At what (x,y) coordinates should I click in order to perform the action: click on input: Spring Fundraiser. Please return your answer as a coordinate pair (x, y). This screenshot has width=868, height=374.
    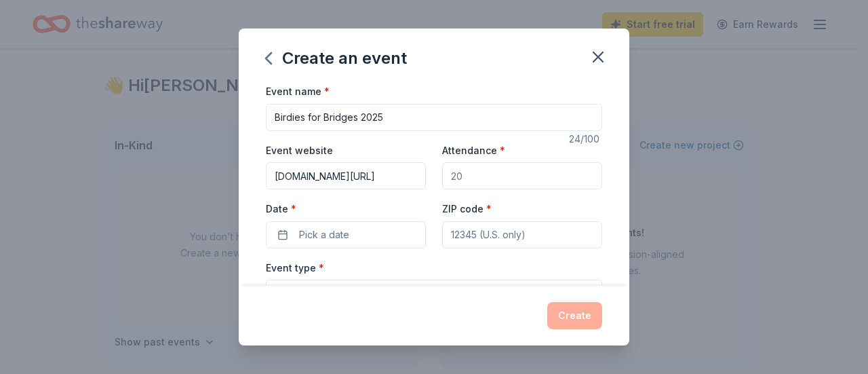
    Looking at the image, I should click on (434, 118).